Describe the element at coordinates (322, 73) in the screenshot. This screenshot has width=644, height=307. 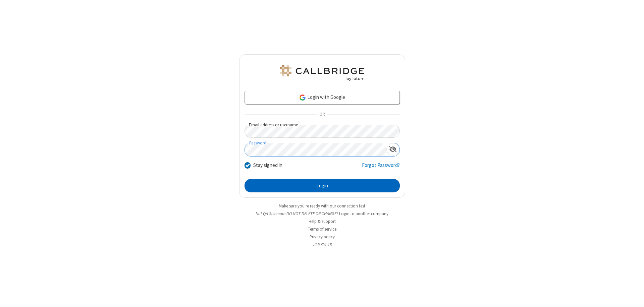
I see `img: QA Selenium DO NOT DELETE OR CHANGE` at that location.